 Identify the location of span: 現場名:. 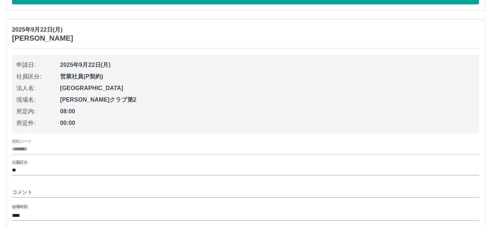
(38, 100).